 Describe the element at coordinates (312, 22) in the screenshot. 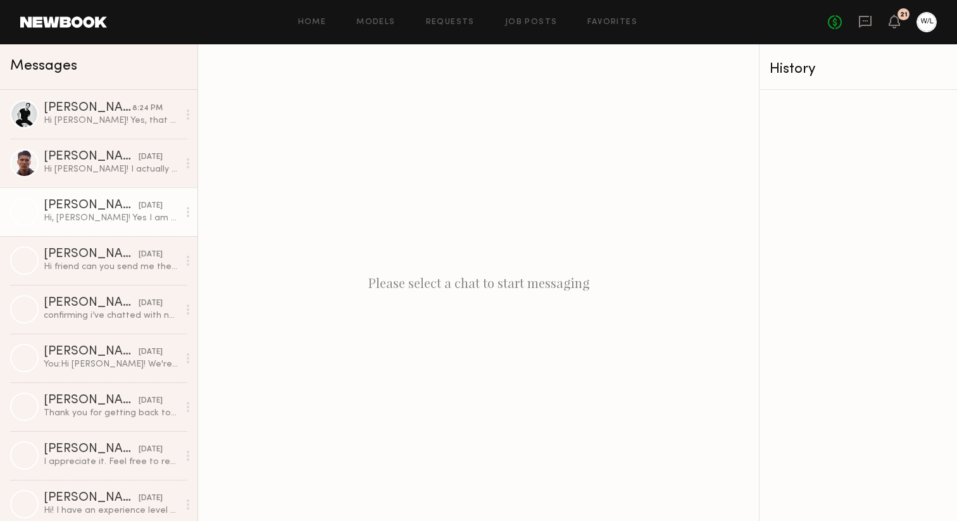

I see `a: Home` at that location.